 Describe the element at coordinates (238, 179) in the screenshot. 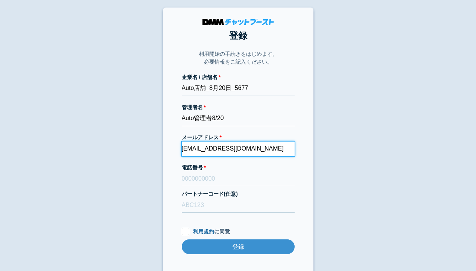

I see `input: 0000000000` at that location.